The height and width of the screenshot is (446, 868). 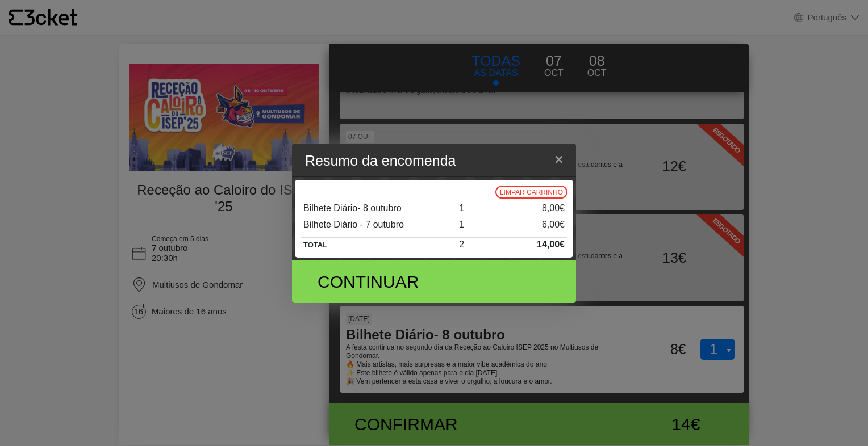 What do you see at coordinates (379, 225) in the screenshot?
I see `div: Bilhete Diário - 7 outubro` at bounding box center [379, 225].